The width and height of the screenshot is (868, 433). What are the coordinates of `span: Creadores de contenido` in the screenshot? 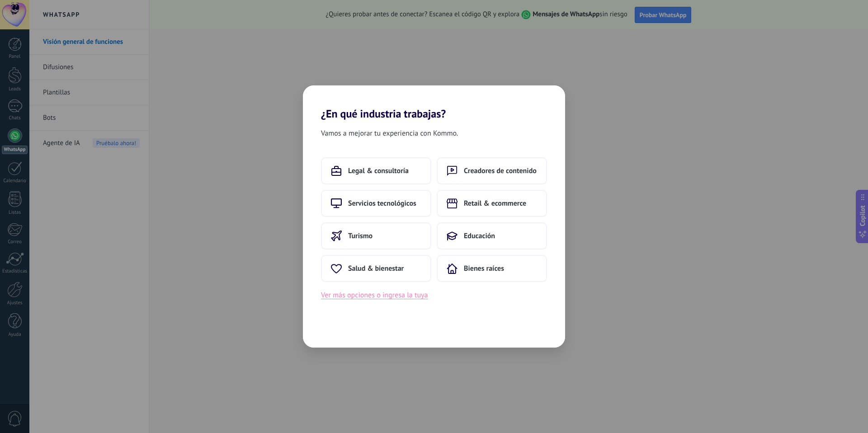 It's located at (500, 171).